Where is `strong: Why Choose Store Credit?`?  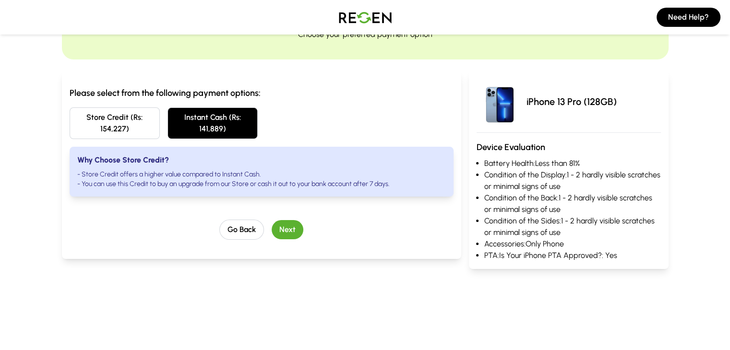 strong: Why Choose Store Credit? is located at coordinates (123, 160).